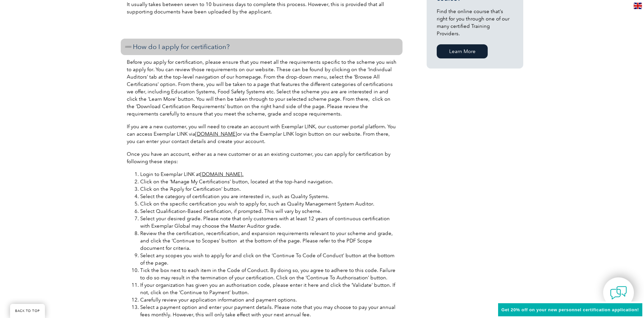 The height and width of the screenshot is (318, 644). Describe the element at coordinates (268, 222) in the screenshot. I see `li: Select your desired grade. Please note that only customers with at least 12 years of continuous c...` at that location.